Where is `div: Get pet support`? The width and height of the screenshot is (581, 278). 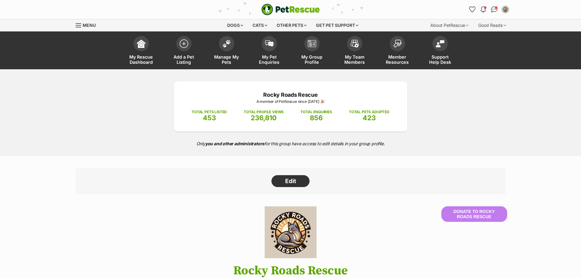 div: Get pet support is located at coordinates (337, 25).